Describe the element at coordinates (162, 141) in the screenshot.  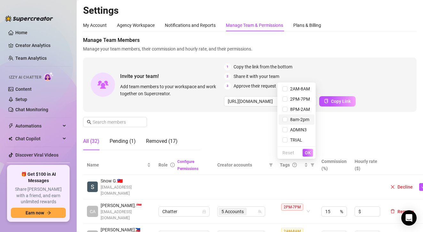
I see `div: Removed (17)` at that location.